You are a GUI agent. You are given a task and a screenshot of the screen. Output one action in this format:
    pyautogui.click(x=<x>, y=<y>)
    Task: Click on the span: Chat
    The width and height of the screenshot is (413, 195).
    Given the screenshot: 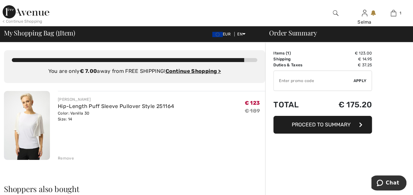 What is the action you would take?
    pyautogui.click(x=21, y=8)
    